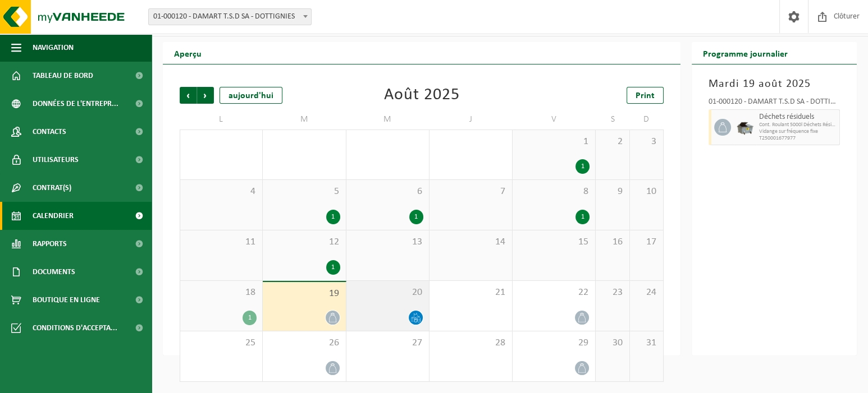  I want to click on span: Rapports, so click(50, 244).